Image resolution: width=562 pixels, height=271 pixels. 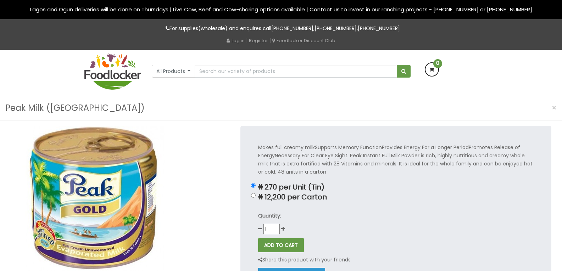 What do you see at coordinates (304, 260) in the screenshot?
I see `p: Share this product with your friends` at bounding box center [304, 260].